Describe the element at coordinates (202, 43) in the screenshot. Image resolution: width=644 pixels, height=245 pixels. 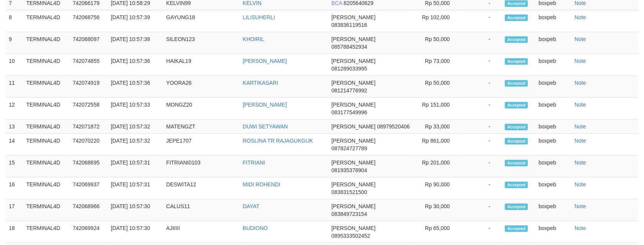
I see `td: SILEON123` at that location.